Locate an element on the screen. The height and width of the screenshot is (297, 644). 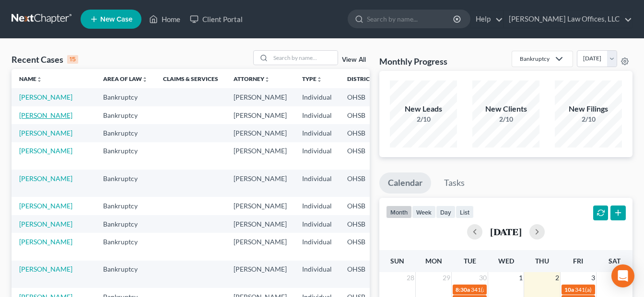
button: day is located at coordinates (446, 212).